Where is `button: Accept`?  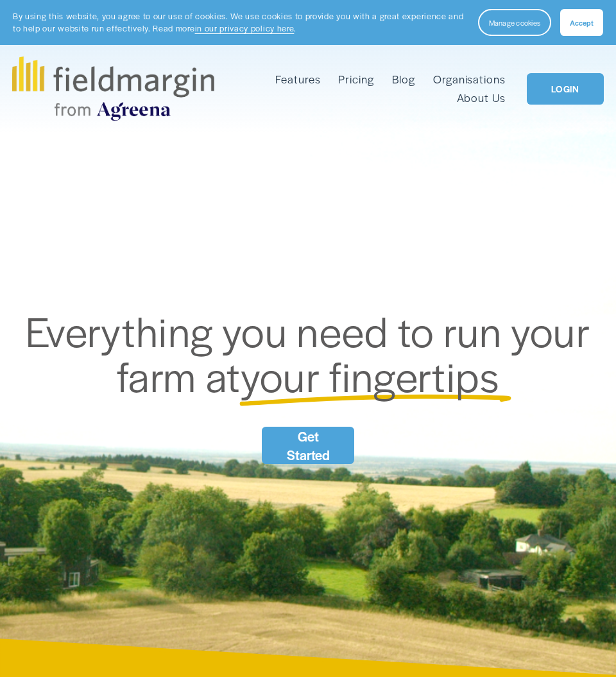 button: Accept is located at coordinates (581, 22).